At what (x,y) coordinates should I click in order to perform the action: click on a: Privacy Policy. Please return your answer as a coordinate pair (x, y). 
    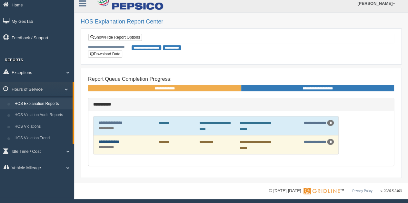
    Looking at the image, I should click on (362, 191).